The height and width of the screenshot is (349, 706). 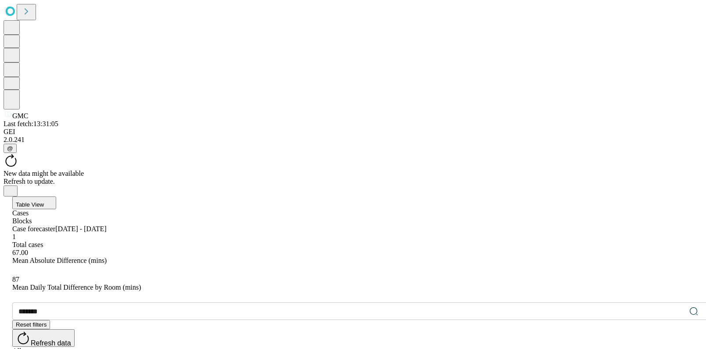 I want to click on button: Refresh data, so click(x=43, y=338).